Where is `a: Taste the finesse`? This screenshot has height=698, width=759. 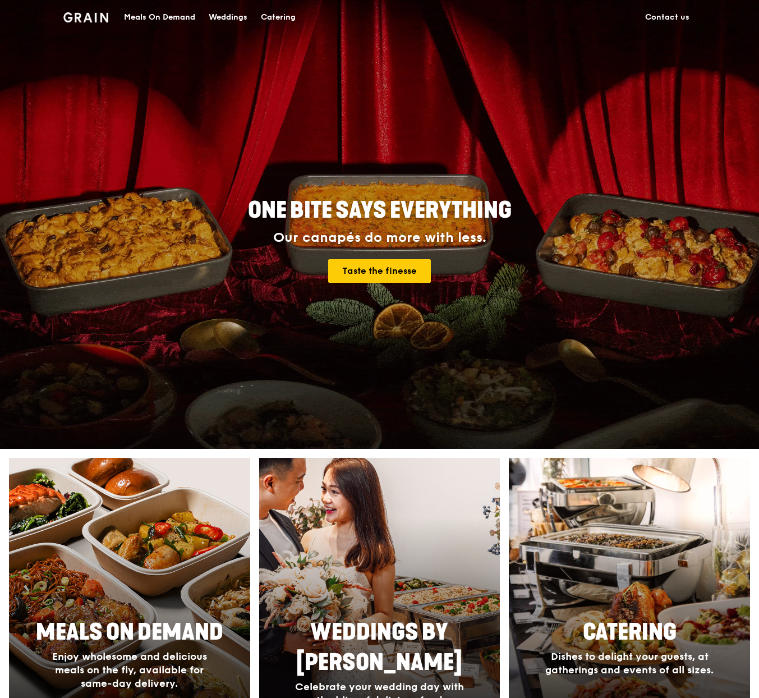
a: Taste the finesse is located at coordinates (379, 271).